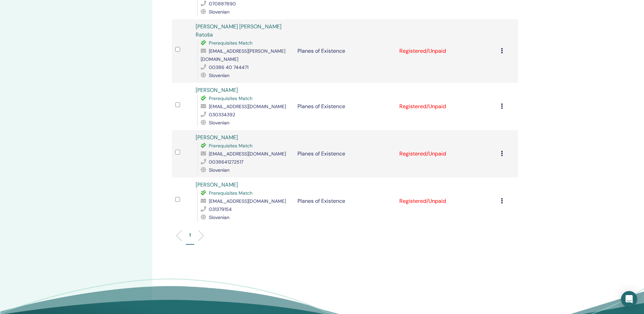 This screenshot has height=314, width=644. What do you see at coordinates (222, 4) in the screenshot?
I see `span: 070887890` at bounding box center [222, 4].